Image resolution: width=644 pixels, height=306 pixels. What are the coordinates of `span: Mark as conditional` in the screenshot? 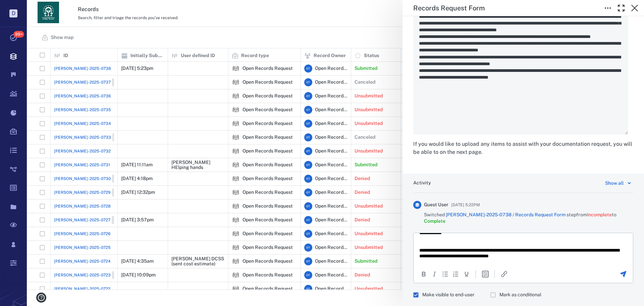 It's located at (520, 295).